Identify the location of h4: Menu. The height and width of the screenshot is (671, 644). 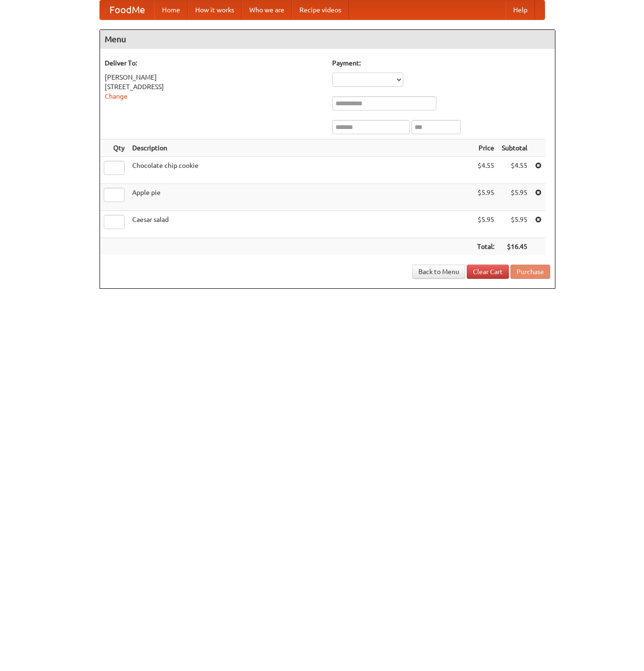
(328, 39).